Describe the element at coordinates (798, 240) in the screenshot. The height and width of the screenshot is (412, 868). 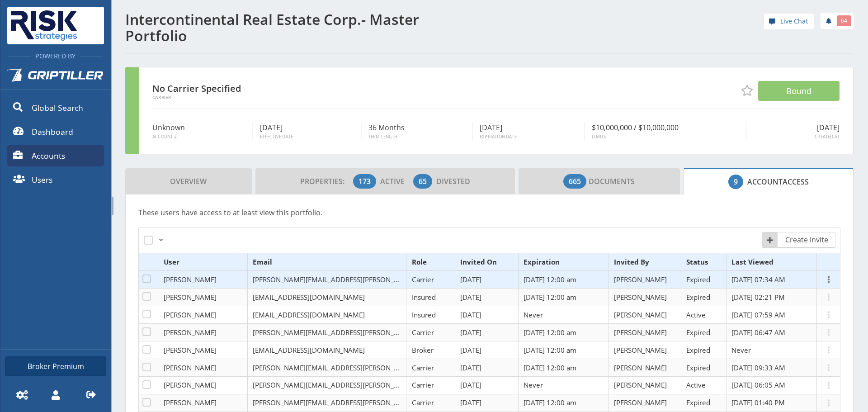
I see `a: Create Invite` at that location.